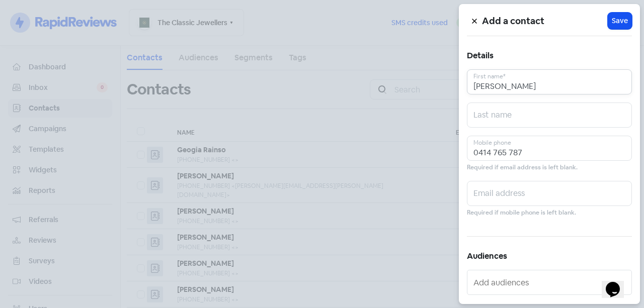 This screenshot has width=644, height=308. Describe the element at coordinates (550, 256) in the screenshot. I see `h5: Audiences` at that location.